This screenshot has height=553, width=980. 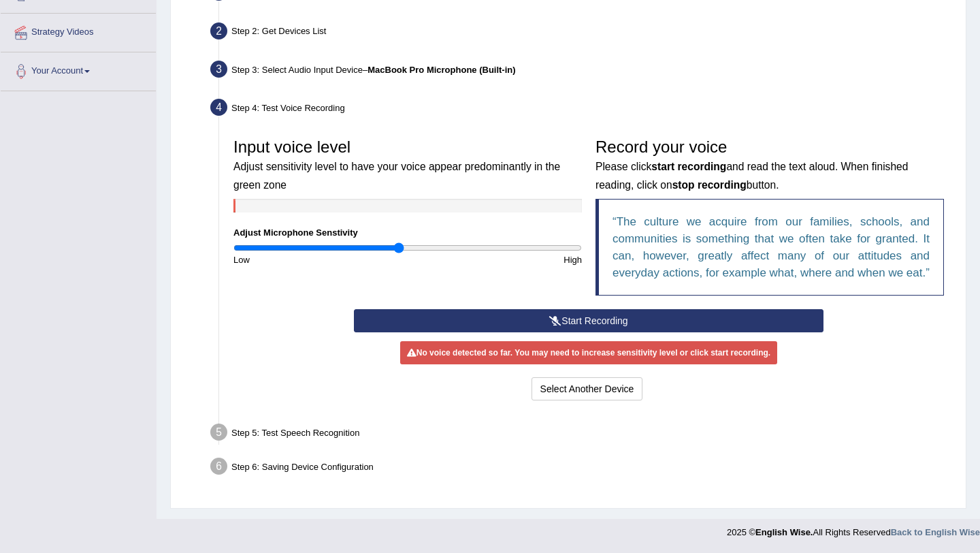 What do you see at coordinates (751, 176) in the screenshot?
I see `small: Please click and read the text aloud. When finished reading, click on button.` at bounding box center [751, 176].